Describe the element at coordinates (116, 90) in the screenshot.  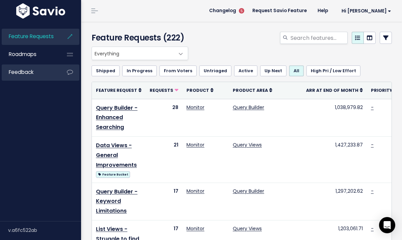
I see `span: Feature Request` at that location.